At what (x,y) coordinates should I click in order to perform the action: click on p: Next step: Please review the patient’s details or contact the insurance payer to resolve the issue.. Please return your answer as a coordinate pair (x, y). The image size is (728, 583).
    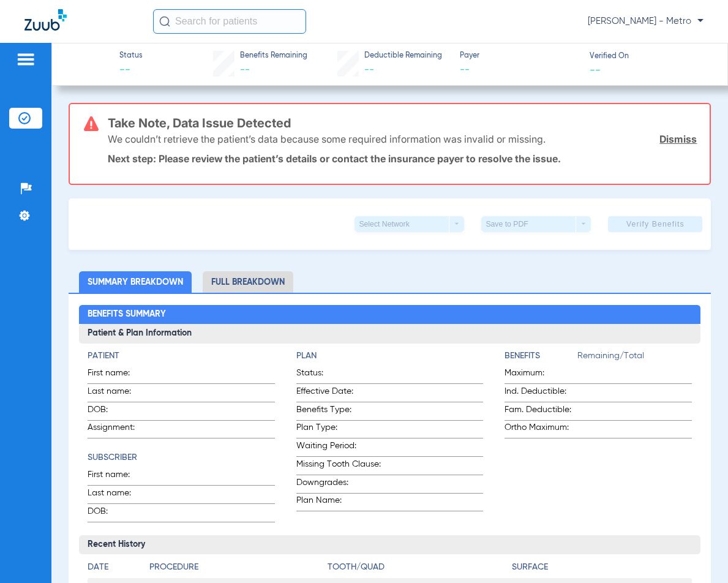
    Looking at the image, I should click on (402, 159).